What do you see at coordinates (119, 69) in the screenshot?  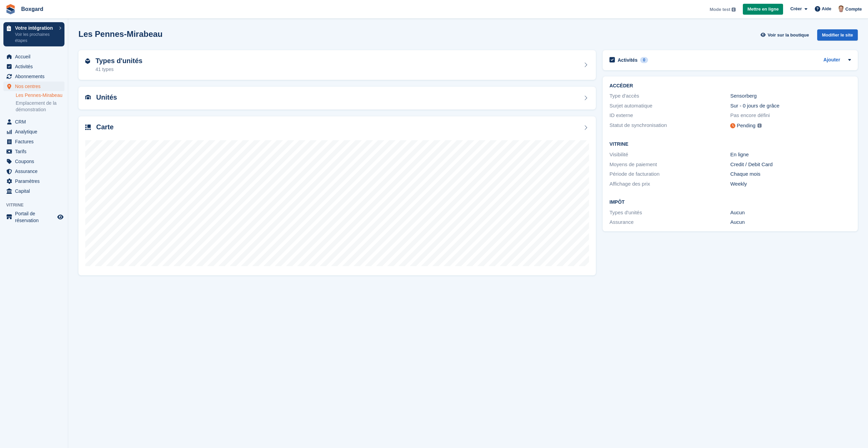 I see `div: 41 types` at bounding box center [119, 69].